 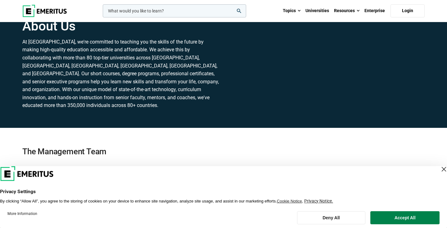 What do you see at coordinates (224, 142) in the screenshot?
I see `h2: The Management Team` at bounding box center [224, 142].